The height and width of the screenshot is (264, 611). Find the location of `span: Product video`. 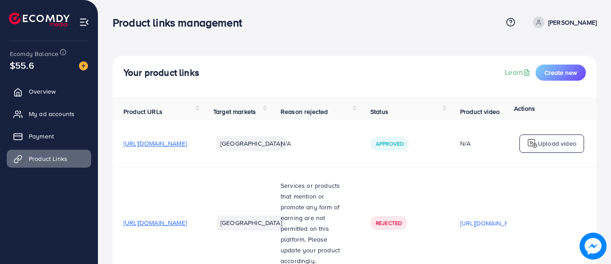

span: Product video is located at coordinates (480, 112).